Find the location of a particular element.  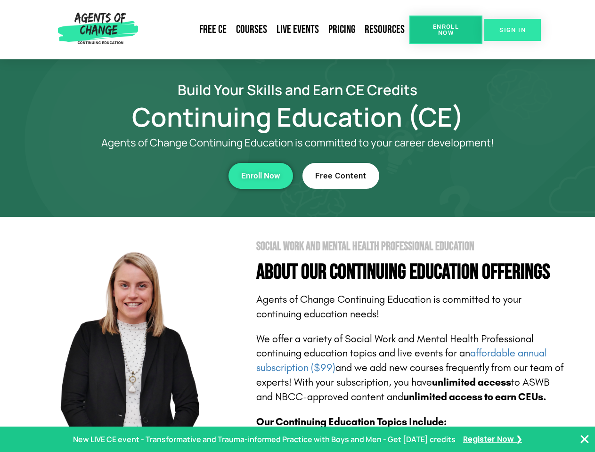

span: SIGN IN is located at coordinates (513, 30).